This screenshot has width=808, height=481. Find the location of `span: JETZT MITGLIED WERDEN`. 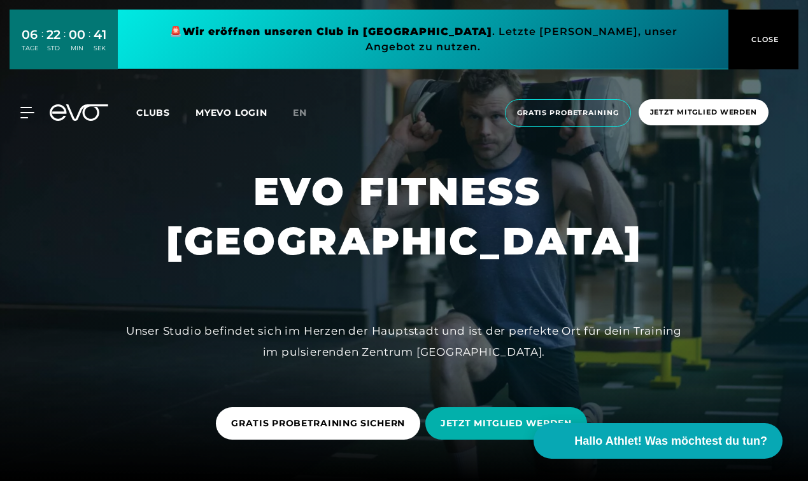

span: JETZT MITGLIED WERDEN is located at coordinates (506, 423).